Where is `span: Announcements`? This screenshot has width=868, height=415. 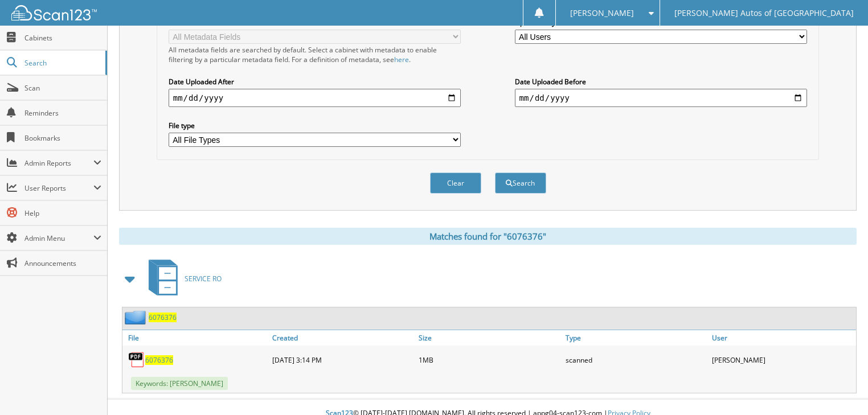 span: Announcements is located at coordinates (62, 263).